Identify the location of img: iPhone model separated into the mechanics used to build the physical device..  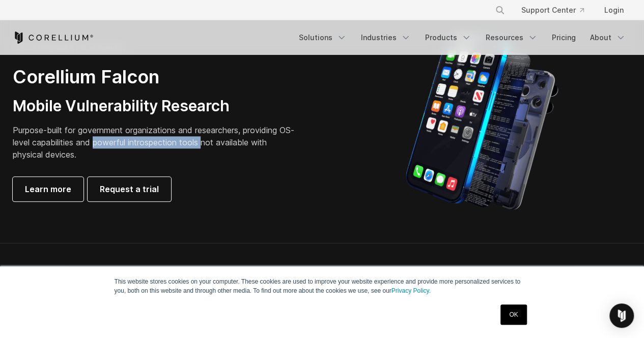
(481, 122).